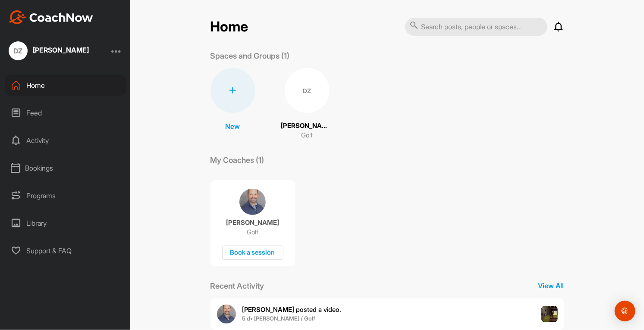 The height and width of the screenshot is (330, 644). What do you see at coordinates (252, 202) in the screenshot?
I see `img: coach avatar` at bounding box center [252, 202].